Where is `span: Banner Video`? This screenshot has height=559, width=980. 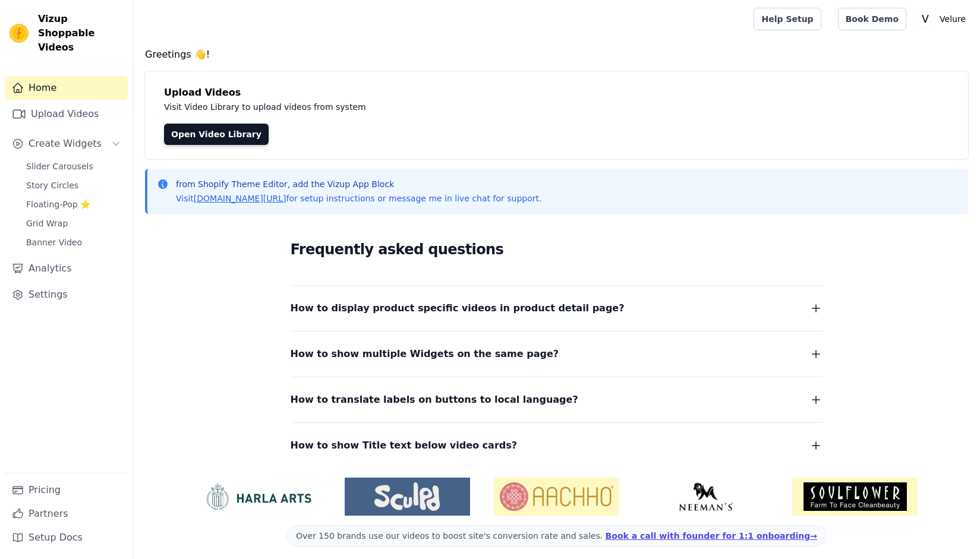
span: Banner Video is located at coordinates (55, 242).